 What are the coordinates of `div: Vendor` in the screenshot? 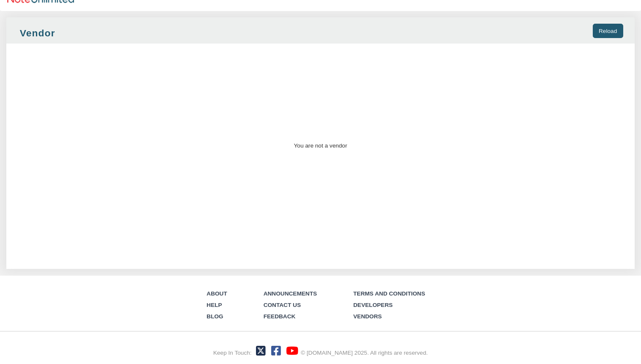 It's located at (100, 33).